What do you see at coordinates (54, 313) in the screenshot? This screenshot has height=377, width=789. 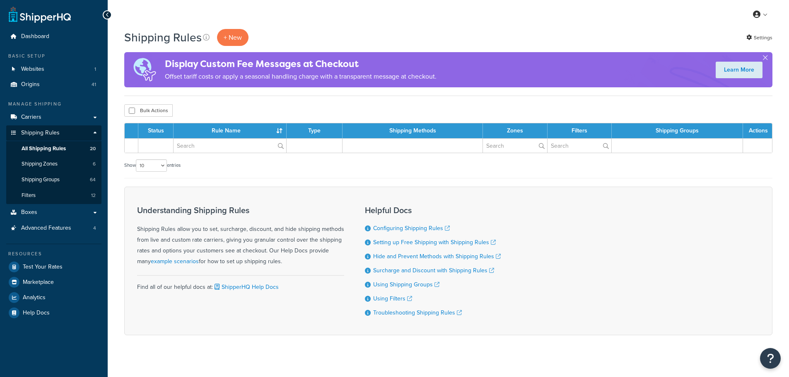 I see `li: Help Docs` at bounding box center [54, 313].